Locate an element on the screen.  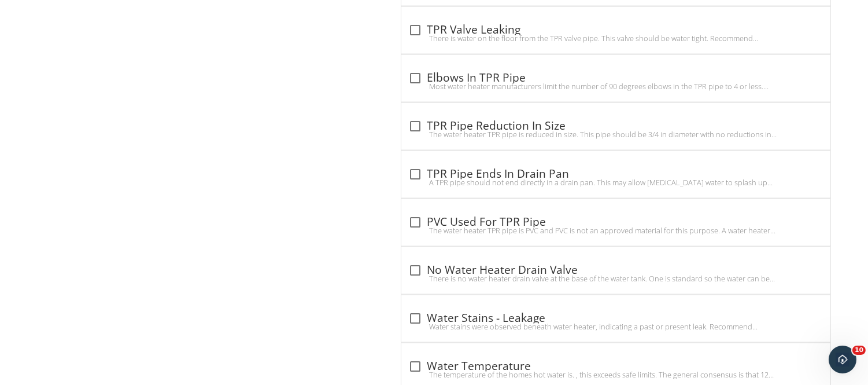
div: Most water heater manufacturers limit the number of 90 degrees elbows in the TPR pipe to 4 or les... is located at coordinates (616, 86).